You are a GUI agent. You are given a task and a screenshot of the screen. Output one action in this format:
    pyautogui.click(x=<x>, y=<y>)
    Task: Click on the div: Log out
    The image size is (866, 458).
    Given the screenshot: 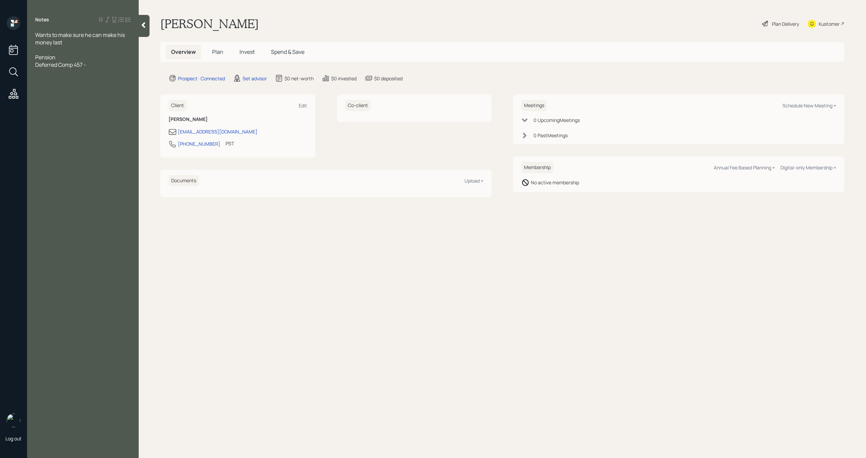 What is the action you would take?
    pyautogui.click(x=14, y=438)
    